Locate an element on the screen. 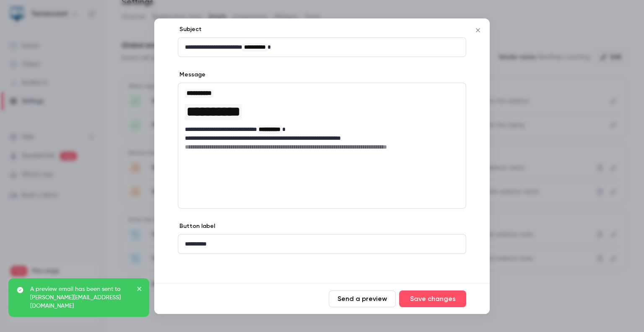  label: Button label is located at coordinates (196, 226).